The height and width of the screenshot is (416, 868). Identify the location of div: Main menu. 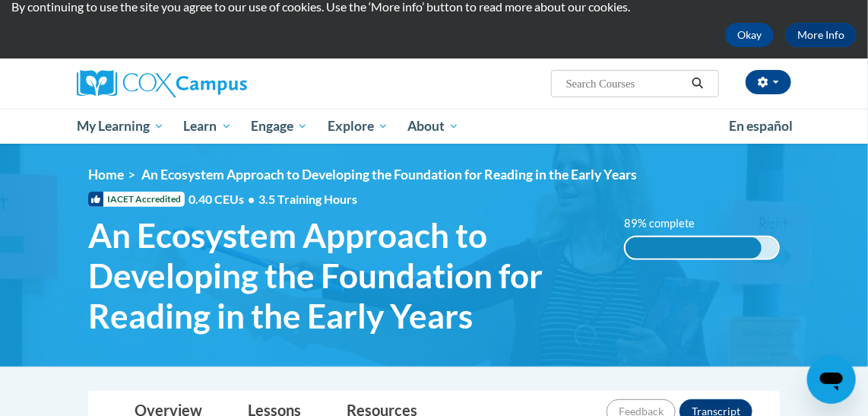
(434, 126).